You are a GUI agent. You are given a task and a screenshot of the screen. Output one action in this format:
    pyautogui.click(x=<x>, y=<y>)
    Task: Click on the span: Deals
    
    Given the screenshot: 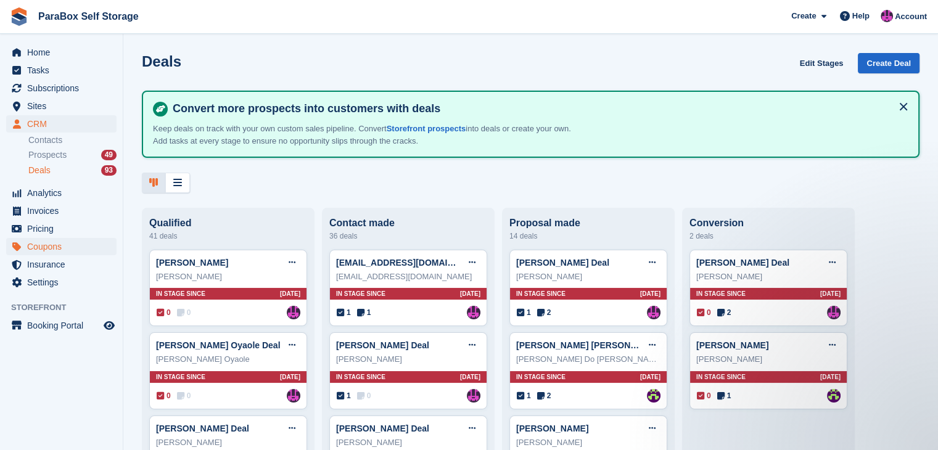 What is the action you would take?
    pyautogui.click(x=39, y=170)
    